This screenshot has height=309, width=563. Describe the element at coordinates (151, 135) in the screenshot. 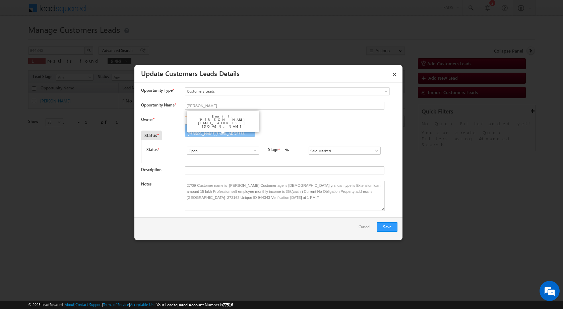

I see `div: Status` at that location.